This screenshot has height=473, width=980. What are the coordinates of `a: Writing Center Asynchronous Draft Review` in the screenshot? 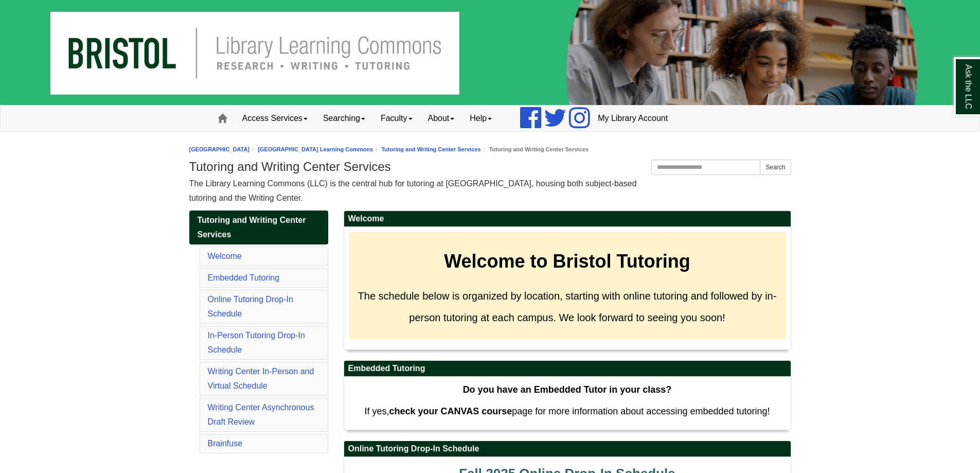 It's located at (260, 414).